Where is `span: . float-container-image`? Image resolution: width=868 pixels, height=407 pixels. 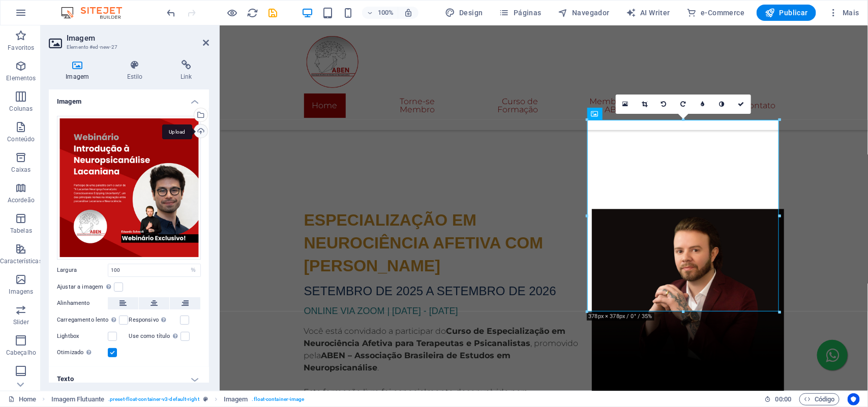
span: . float-container-image is located at coordinates (278, 399).